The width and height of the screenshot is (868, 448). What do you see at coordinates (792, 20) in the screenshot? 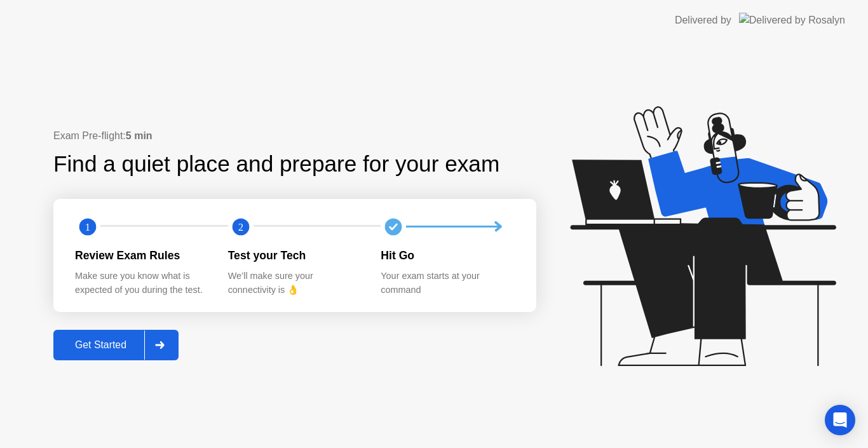
I see `img: Delivered by Rosalyn` at bounding box center [792, 20].